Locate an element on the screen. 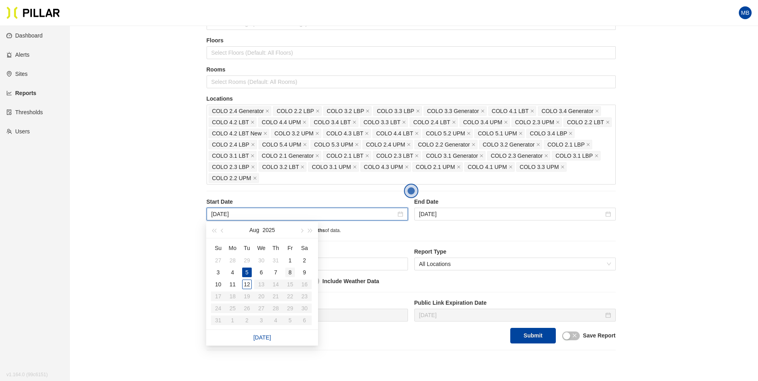 The width and height of the screenshot is (758, 381). span: COLO 3.2 LBT is located at coordinates (280, 167).